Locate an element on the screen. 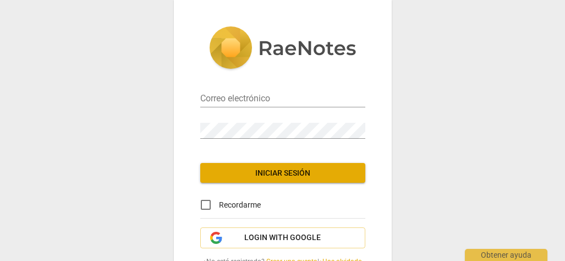 Image resolution: width=565 pixels, height=261 pixels. div: Obtener ayuda is located at coordinates (506, 255).